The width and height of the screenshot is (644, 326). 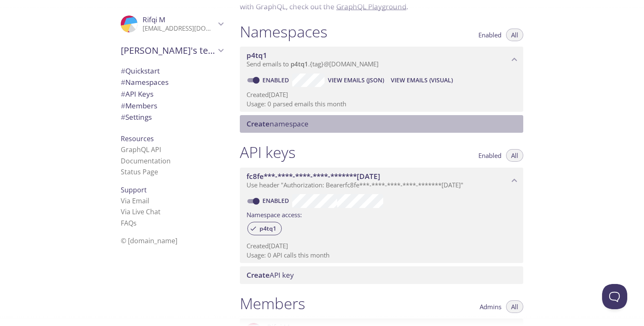 I want to click on div: Quickstart, so click(x=172, y=71).